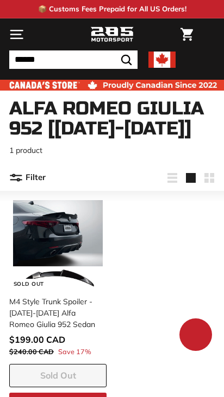  What do you see at coordinates (58, 375) in the screenshot?
I see `button: Sold Out` at bounding box center [58, 375].